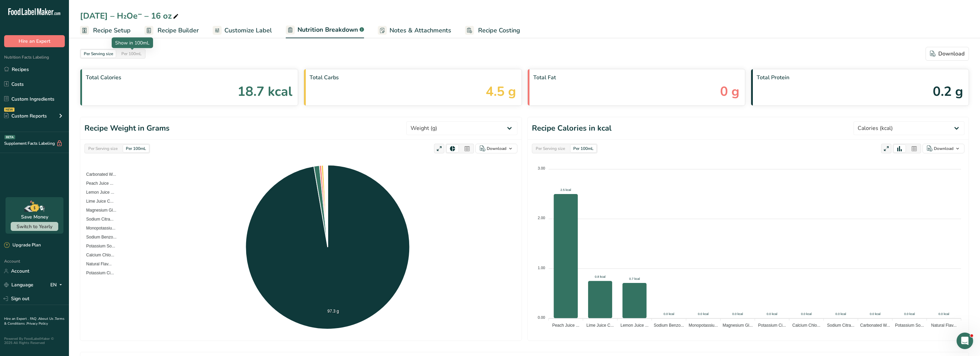  What do you see at coordinates (541, 268) in the screenshot?
I see `tspan: 1.00` at bounding box center [541, 268].